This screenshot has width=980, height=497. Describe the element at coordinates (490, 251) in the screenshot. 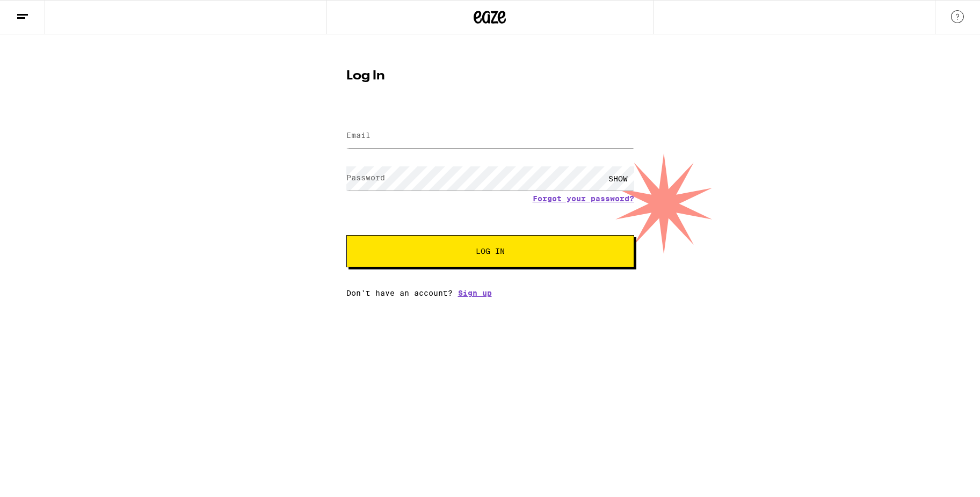

I see `button: Log In` at that location.